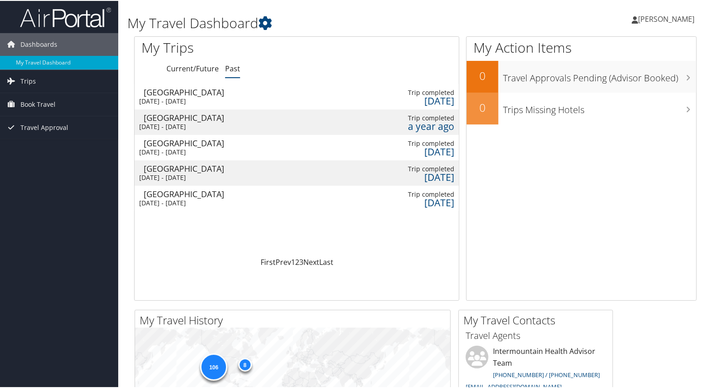 This screenshot has width=709, height=388. I want to click on h1: My Travel Dashboard, so click(319, 22).